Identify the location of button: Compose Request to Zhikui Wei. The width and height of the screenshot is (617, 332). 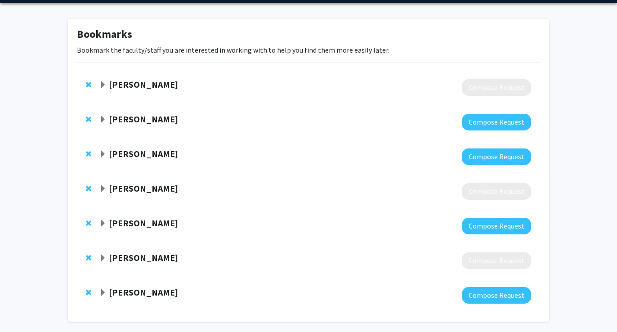
(496, 156).